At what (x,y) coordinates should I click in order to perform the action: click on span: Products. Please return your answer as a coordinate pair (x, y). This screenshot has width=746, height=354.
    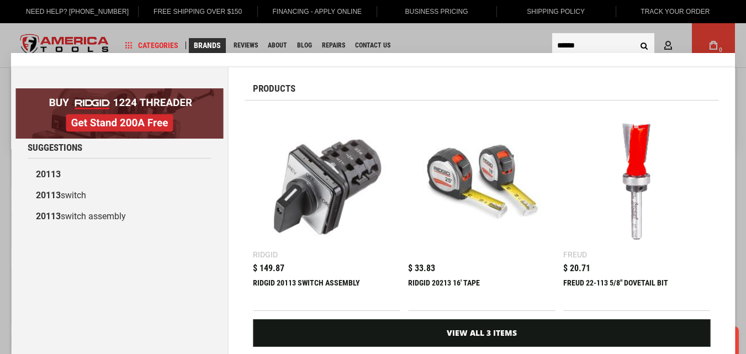
    Looking at the image, I should click on (274, 88).